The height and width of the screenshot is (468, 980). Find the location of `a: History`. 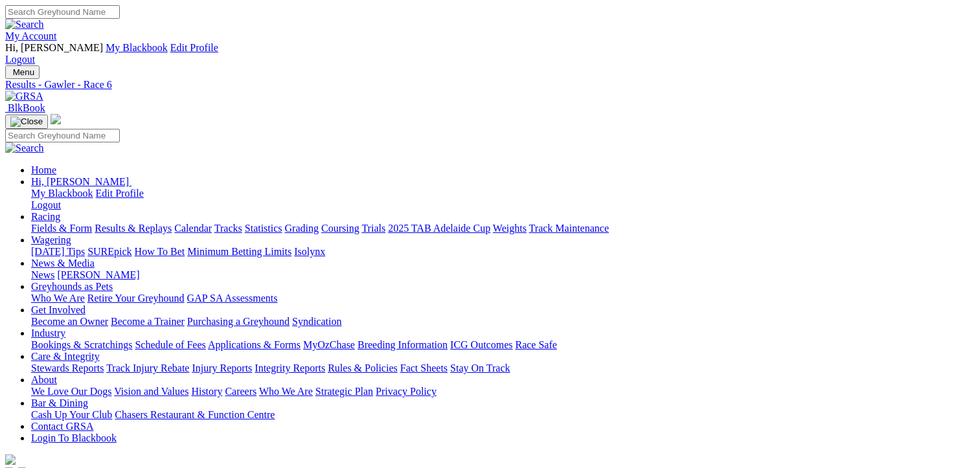

a: History is located at coordinates (207, 391).